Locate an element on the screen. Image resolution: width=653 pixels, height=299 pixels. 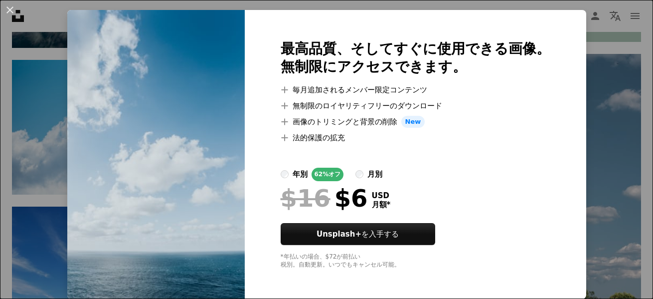
span: $16 is located at coordinates (306, 198).